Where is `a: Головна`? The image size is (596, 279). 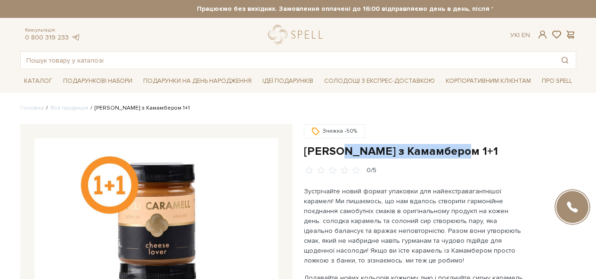 a: Головна is located at coordinates (32, 108).